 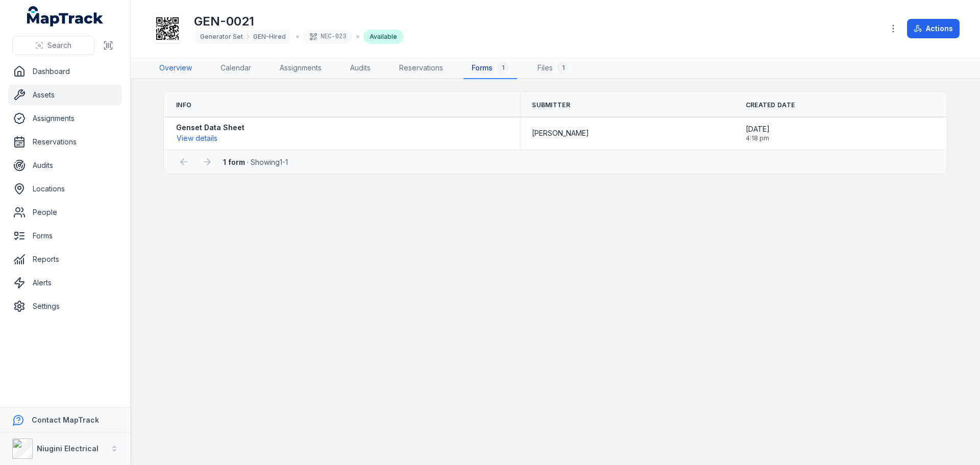 I want to click on a: Settings, so click(x=65, y=306).